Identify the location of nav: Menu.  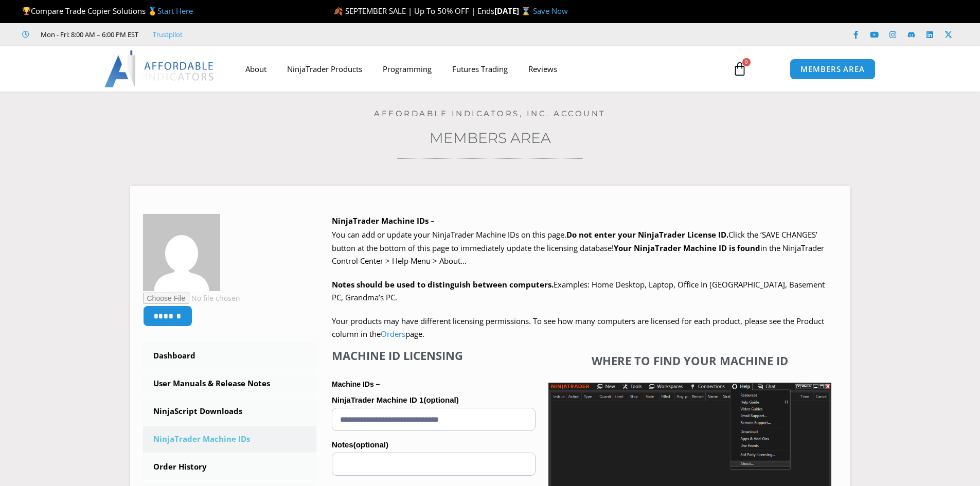
(478, 69).